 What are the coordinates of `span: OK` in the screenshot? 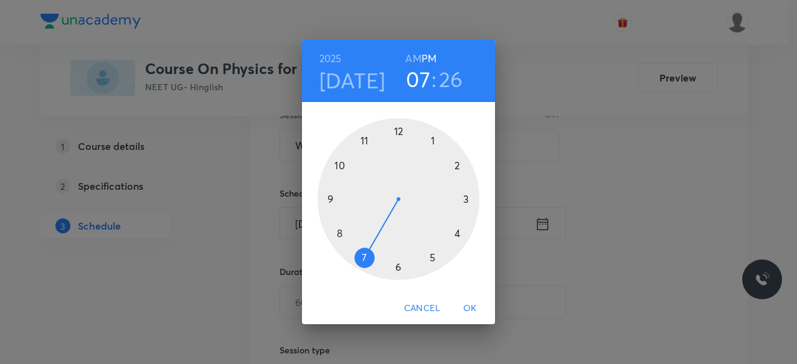 It's located at (470, 308).